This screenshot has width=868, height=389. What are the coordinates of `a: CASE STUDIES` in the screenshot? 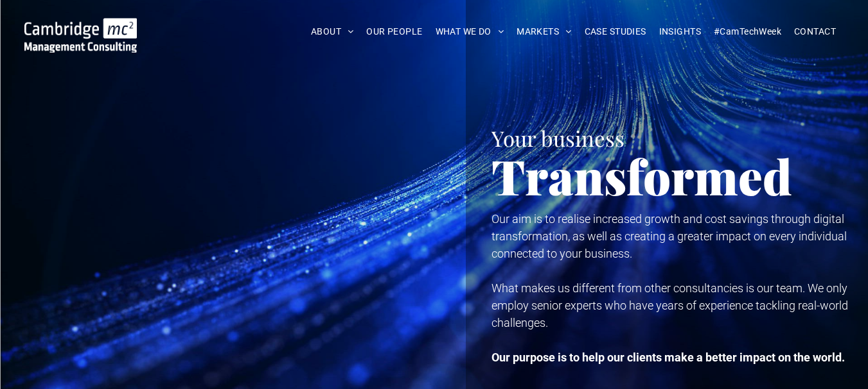 It's located at (616, 32).